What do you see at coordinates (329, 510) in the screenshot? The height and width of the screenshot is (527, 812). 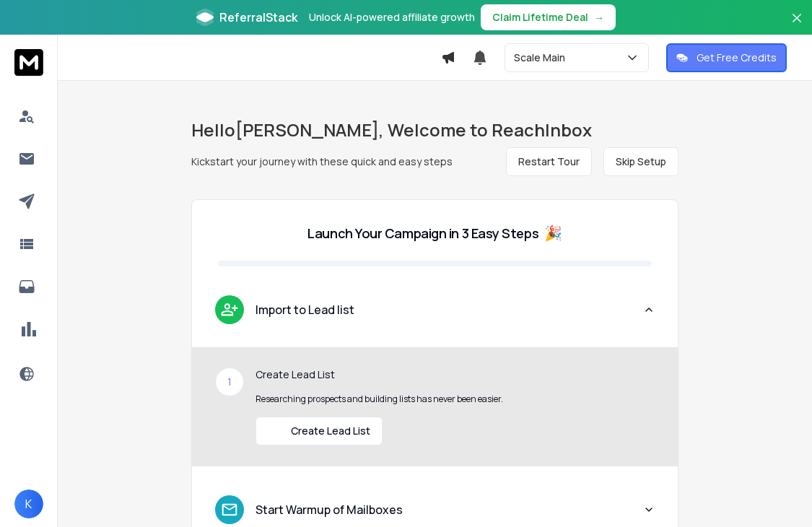 I see `p: Start Warmup of Mailboxes` at bounding box center [329, 510].